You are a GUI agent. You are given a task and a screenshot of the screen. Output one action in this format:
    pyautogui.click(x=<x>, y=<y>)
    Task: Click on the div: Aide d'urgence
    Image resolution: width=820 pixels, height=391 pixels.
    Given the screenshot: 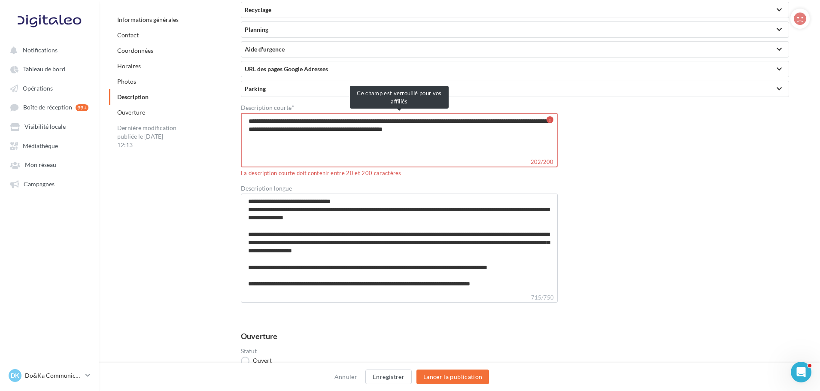 What is the action you would take?
    pyautogui.click(x=515, y=49)
    